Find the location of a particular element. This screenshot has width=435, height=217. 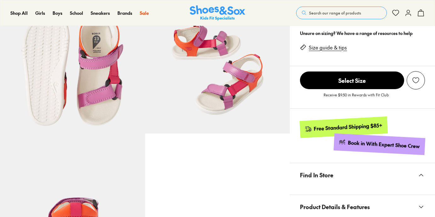

img: SNS_Logo_Responsive.svg is located at coordinates (217, 13).